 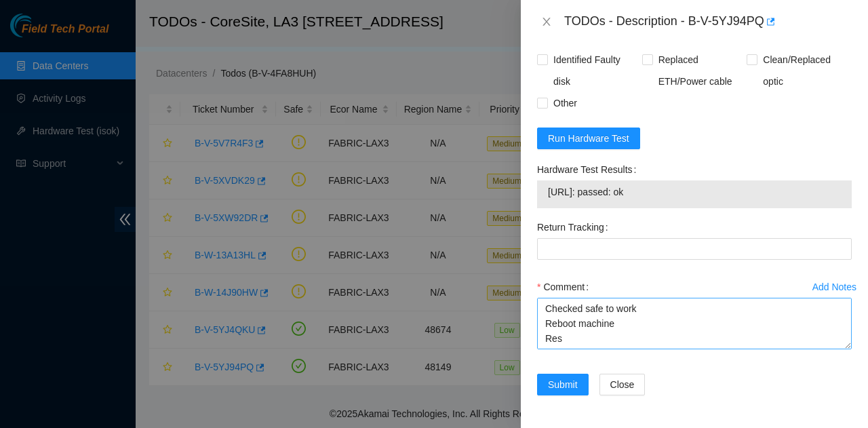 What do you see at coordinates (708, 21) in the screenshot?
I see `div: TODOs - Description - B-V-5YJ94PQ` at bounding box center [708, 21].